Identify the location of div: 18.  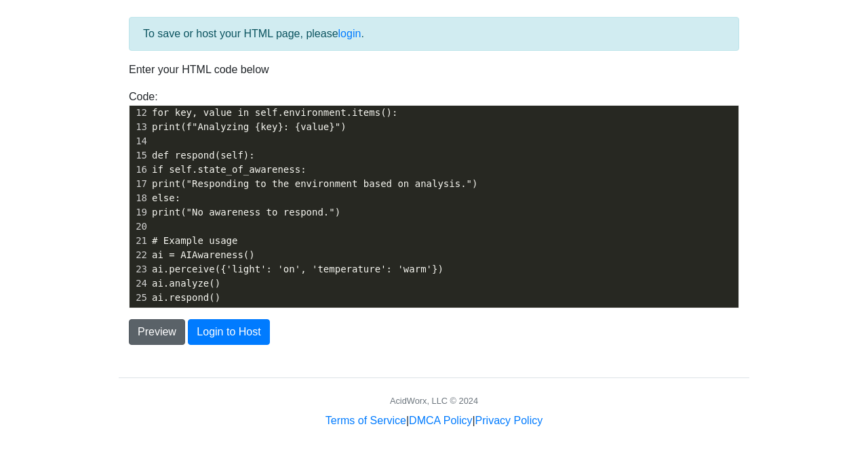
(139, 197).